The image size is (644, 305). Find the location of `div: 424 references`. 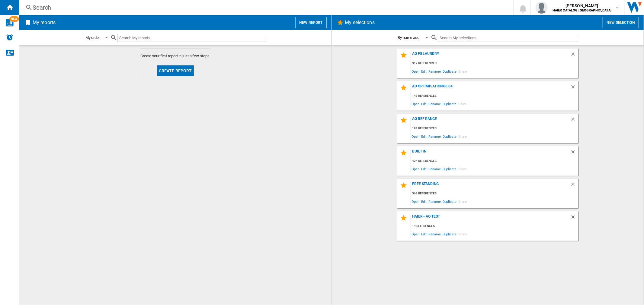

div: 424 references is located at coordinates (494, 161).